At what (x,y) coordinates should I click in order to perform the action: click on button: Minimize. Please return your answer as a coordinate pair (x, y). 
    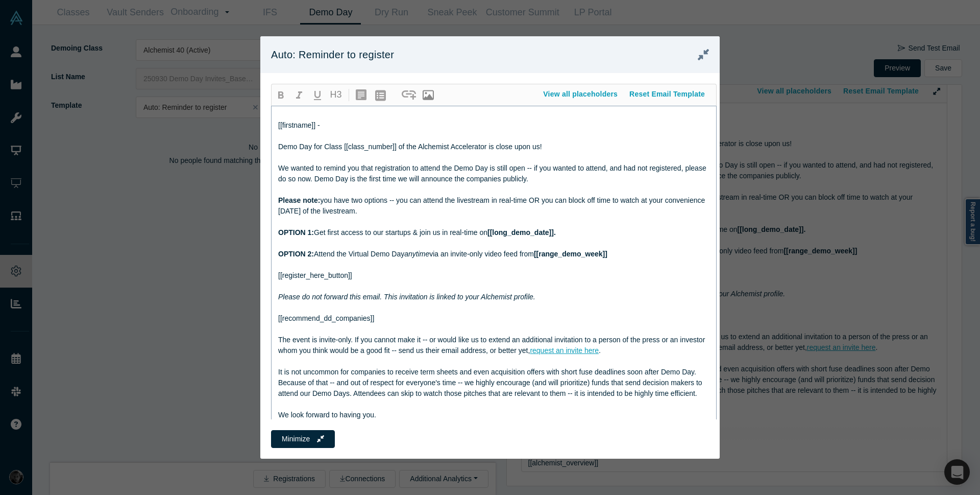
    Looking at the image, I should click on (303, 438).